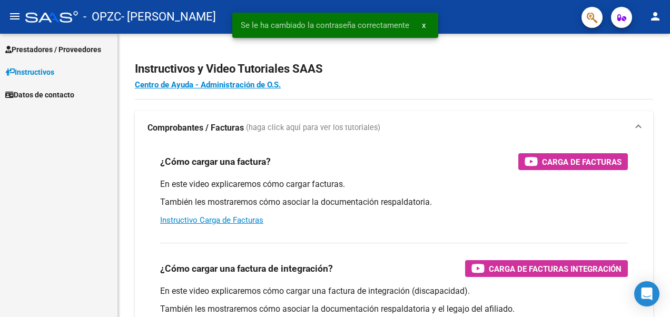 This screenshot has width=670, height=317. I want to click on span: Carga de Facturas, so click(581, 162).